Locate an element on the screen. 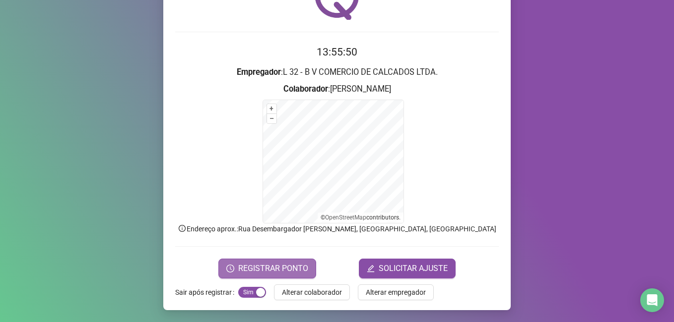 This screenshot has width=674, height=322. span: SOLICITAR AJUSTE is located at coordinates (413, 269).